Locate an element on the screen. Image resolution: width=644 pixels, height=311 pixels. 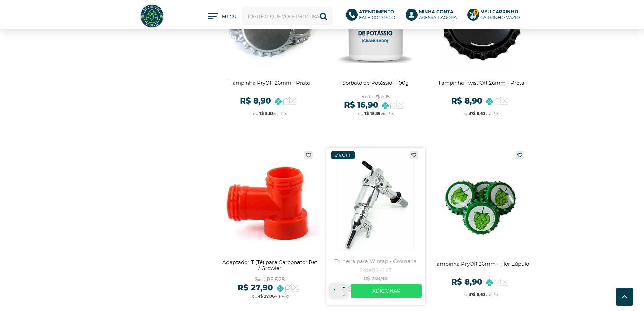
a: Adaptador T (Tê) para Carbonator Pet / Growler is located at coordinates (270, 226).